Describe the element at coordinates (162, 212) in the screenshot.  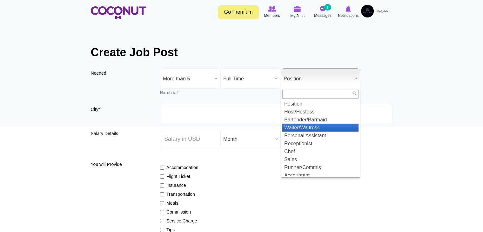
I see `input: Commission` at that location.